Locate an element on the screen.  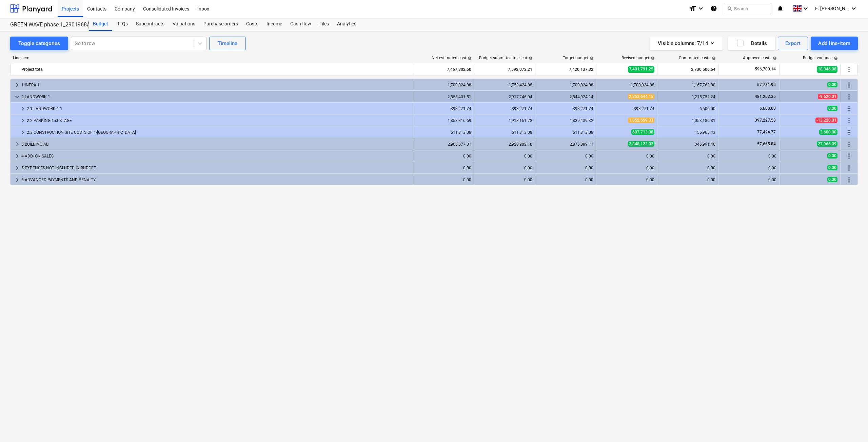
div: 2.1 LANDWORK 1.1 is located at coordinates (219, 109).